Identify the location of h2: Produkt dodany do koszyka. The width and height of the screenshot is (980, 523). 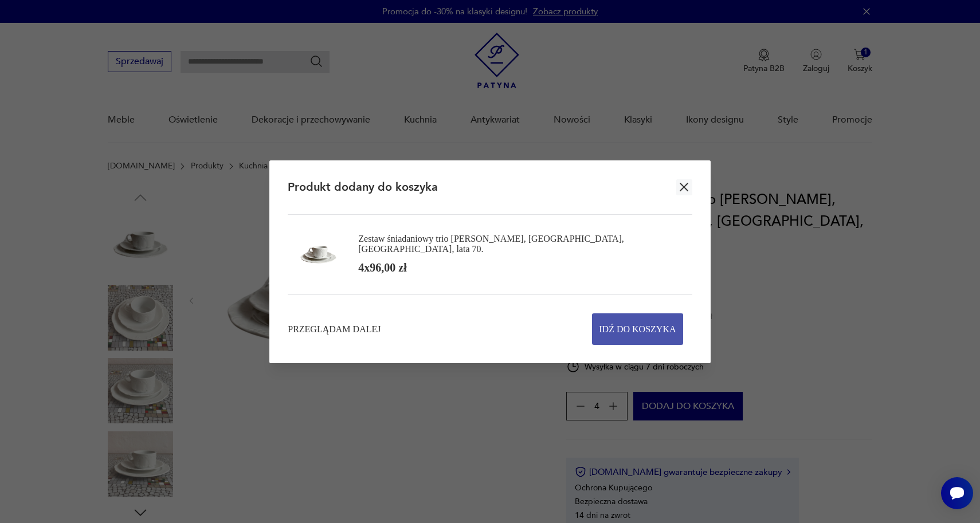
(362, 187).